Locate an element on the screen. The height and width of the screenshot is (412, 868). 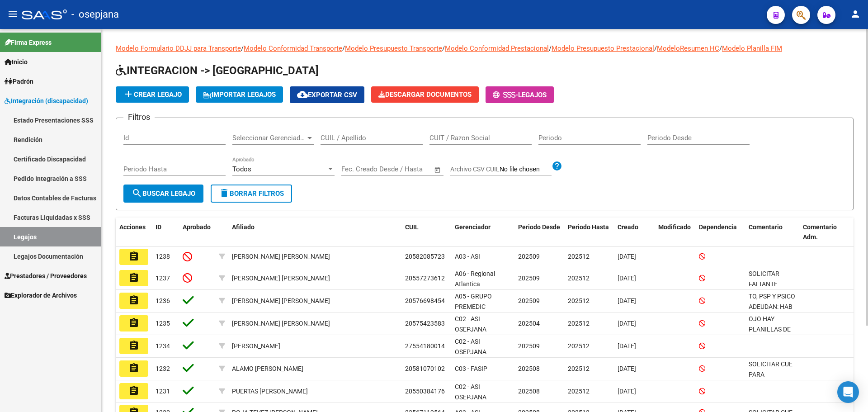
datatable-header-cell: Gerenciador is located at coordinates (483, 232).